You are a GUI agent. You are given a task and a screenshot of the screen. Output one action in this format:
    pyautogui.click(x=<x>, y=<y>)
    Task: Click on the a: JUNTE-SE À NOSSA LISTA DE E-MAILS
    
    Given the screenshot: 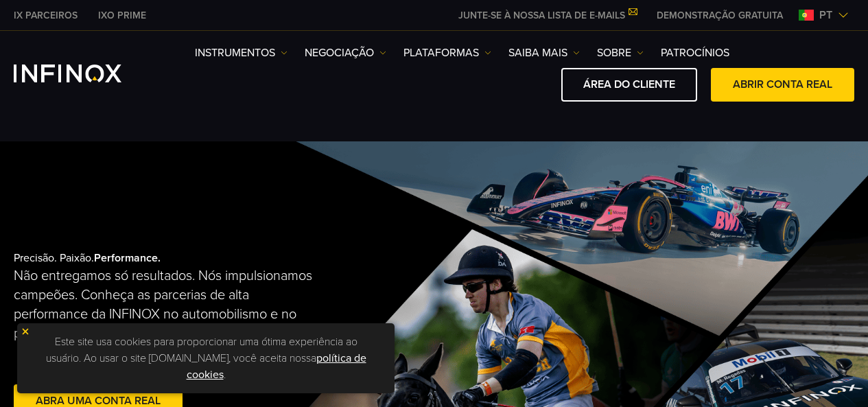 What is the action you would take?
    pyautogui.click(x=547, y=15)
    